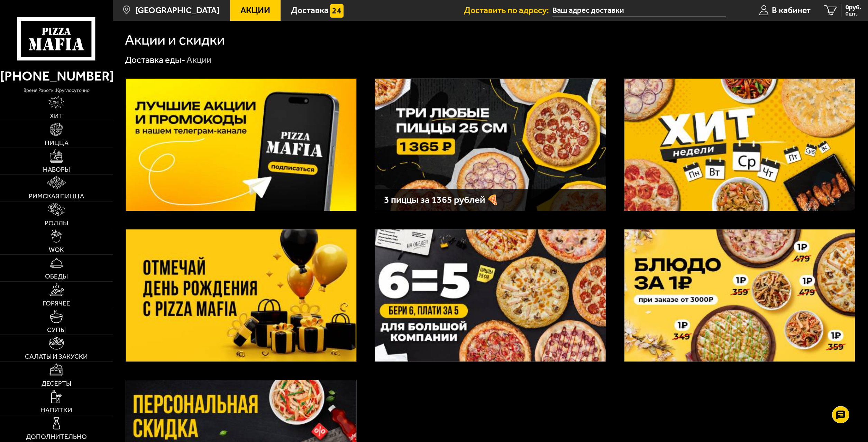  I want to click on input: Ваш адрес доставки, so click(639, 10).